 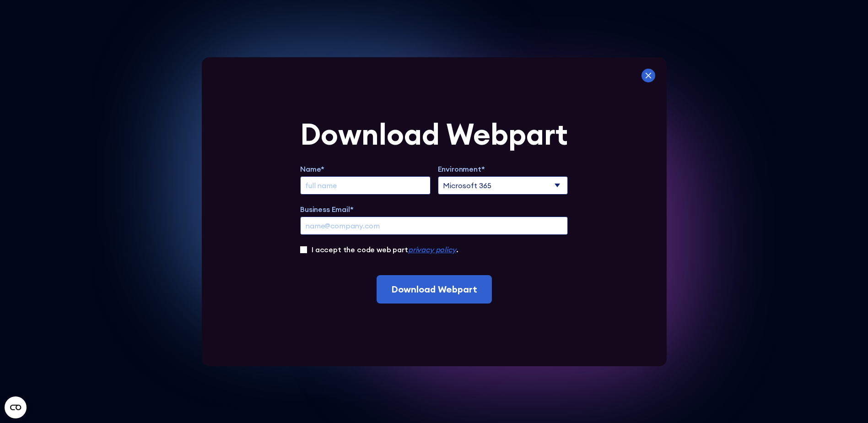 I want to click on button: Open CMP widget, so click(x=16, y=407).